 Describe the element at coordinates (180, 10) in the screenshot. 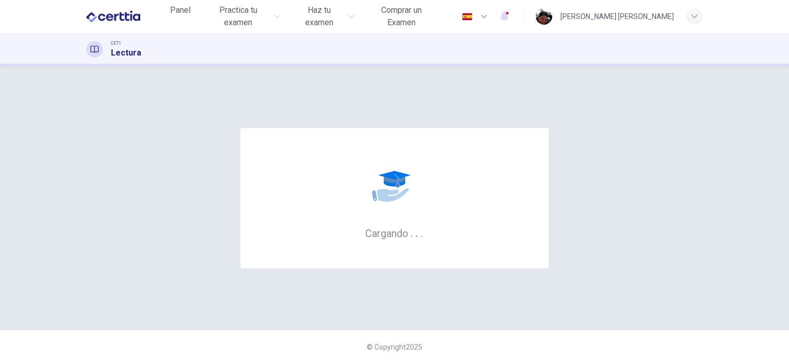

I see `button: Panel` at that location.